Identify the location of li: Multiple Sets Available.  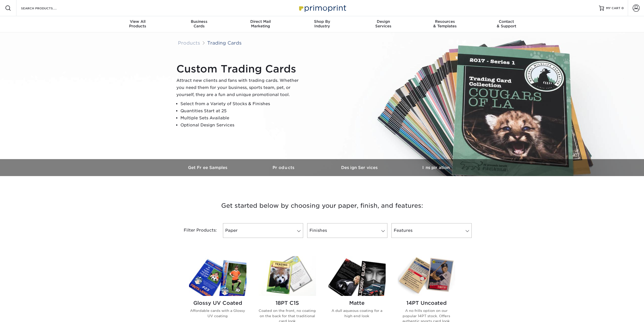
(242, 118).